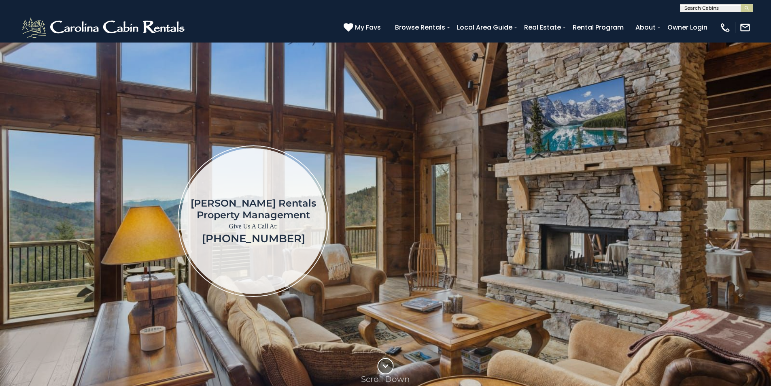  Describe the element at coordinates (543, 27) in the screenshot. I see `a: Real Estate` at that location.